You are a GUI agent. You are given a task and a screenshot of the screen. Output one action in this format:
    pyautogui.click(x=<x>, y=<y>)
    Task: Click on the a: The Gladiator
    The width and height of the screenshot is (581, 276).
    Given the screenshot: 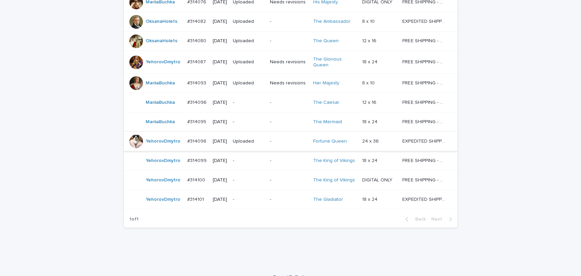 What is the action you would take?
    pyautogui.click(x=328, y=200)
    